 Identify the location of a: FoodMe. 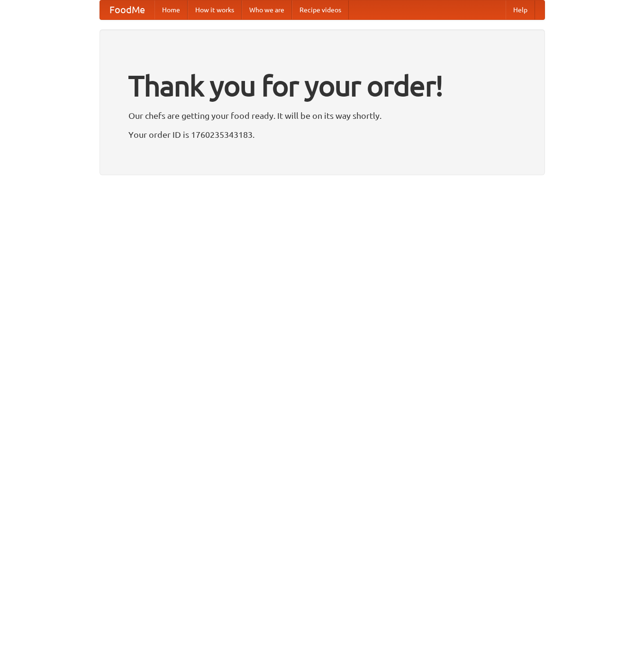
(127, 10).